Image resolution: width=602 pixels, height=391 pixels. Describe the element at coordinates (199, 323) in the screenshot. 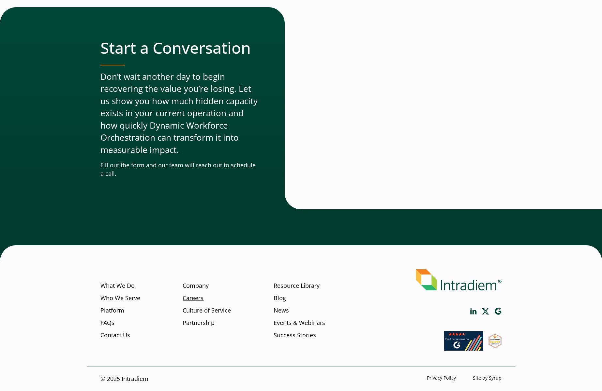

I see `a: Partnership` at that location.